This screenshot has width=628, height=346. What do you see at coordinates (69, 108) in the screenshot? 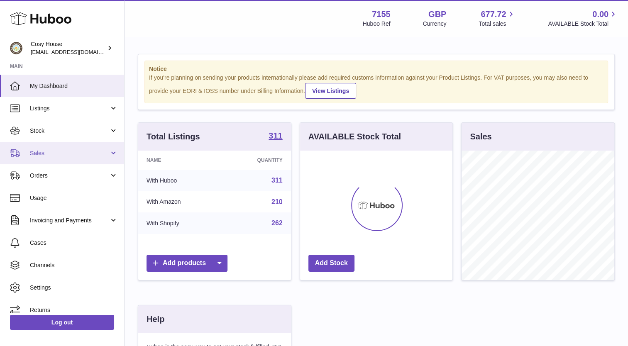
I see `span: Listings` at bounding box center [69, 108].